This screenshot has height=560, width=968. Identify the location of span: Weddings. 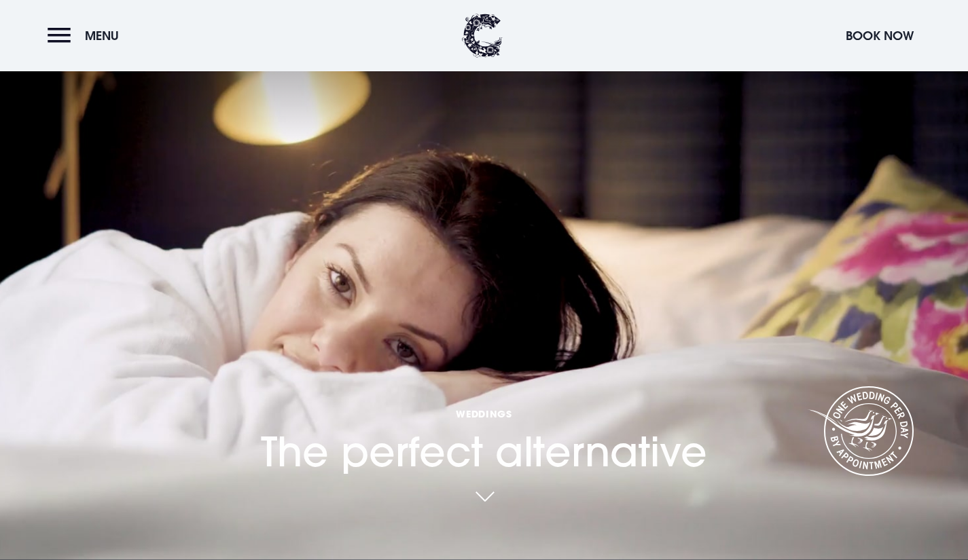
(484, 414).